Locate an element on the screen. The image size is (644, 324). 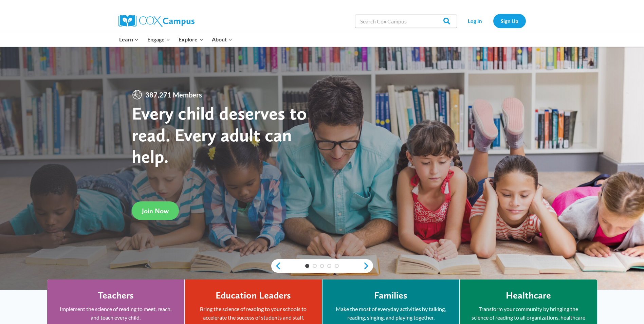
span: Explore is located at coordinates (191, 39).